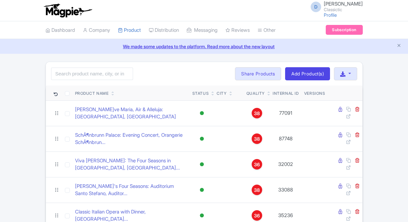  Describe the element at coordinates (316, 7) in the screenshot. I see `span: D` at that location.